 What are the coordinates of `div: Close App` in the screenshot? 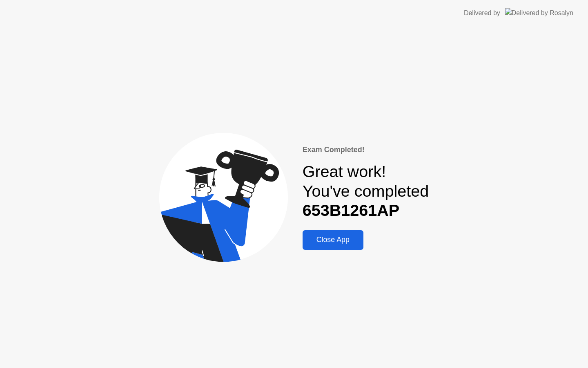 It's located at (332, 240).